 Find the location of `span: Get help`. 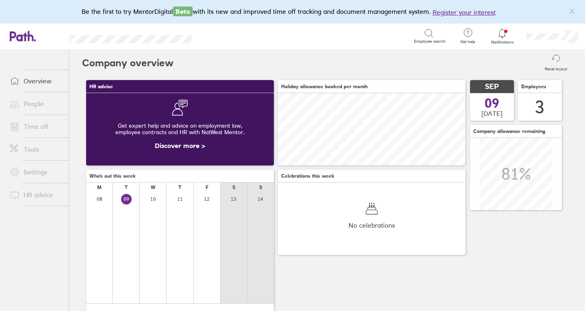

span: Get help is located at coordinates (467, 42).